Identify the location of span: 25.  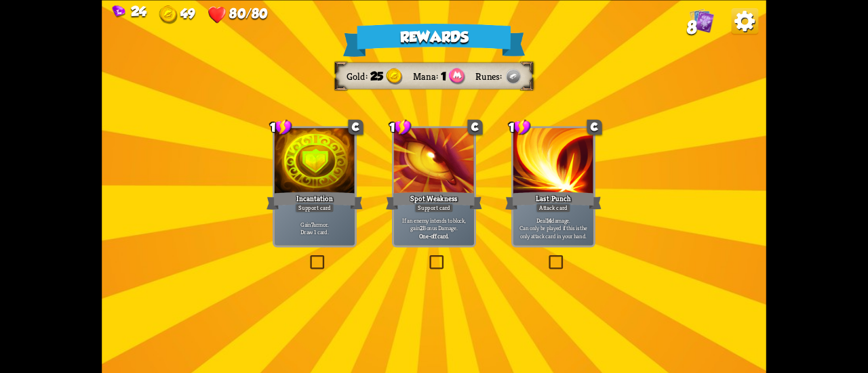
(377, 77).